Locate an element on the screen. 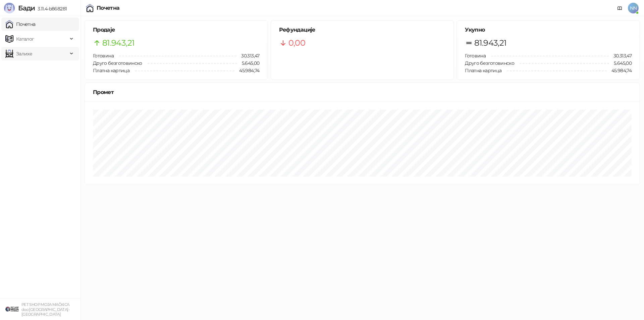 Image resolution: width=644 pixels, height=320 pixels. div: Промет is located at coordinates (362, 92).